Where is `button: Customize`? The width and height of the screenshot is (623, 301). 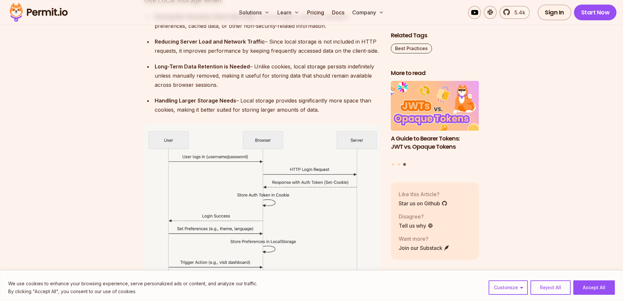 button: Customize is located at coordinates (508, 287).